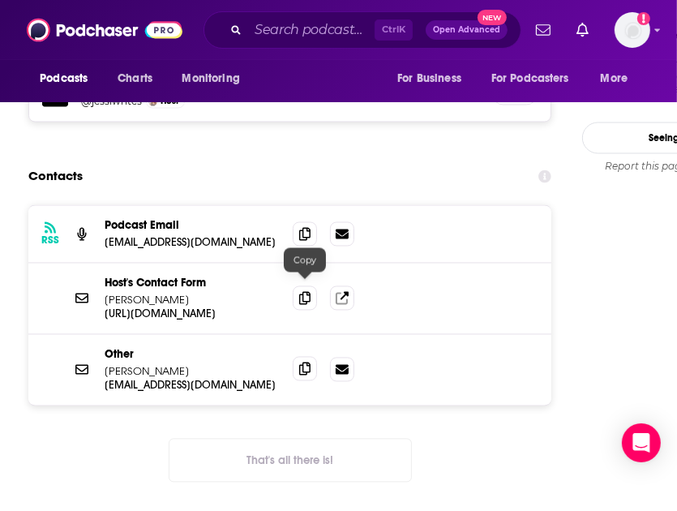 The height and width of the screenshot is (511, 677). I want to click on h5: @jessiwrites, so click(111, 101).